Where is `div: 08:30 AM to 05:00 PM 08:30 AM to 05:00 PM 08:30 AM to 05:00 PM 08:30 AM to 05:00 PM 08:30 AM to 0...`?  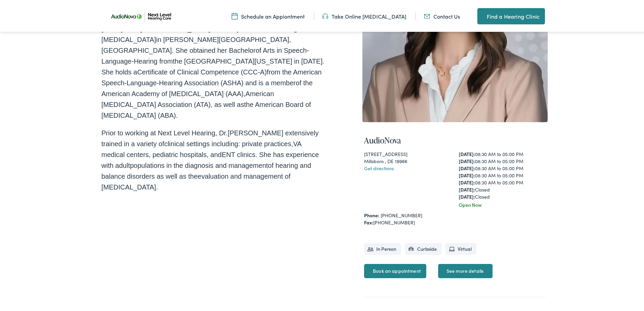
div: 08:30 AM to 05:00 PM 08:30 AM to 05:00 PM 08:30 AM to 05:00 PM 08:30 AM to 05:00 PM 08:30 AM to 0... is located at coordinates (503, 174).